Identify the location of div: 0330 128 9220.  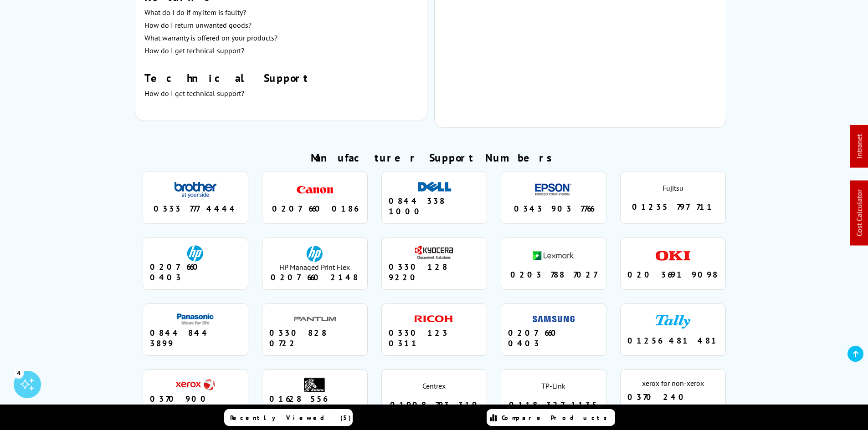
(434, 272).